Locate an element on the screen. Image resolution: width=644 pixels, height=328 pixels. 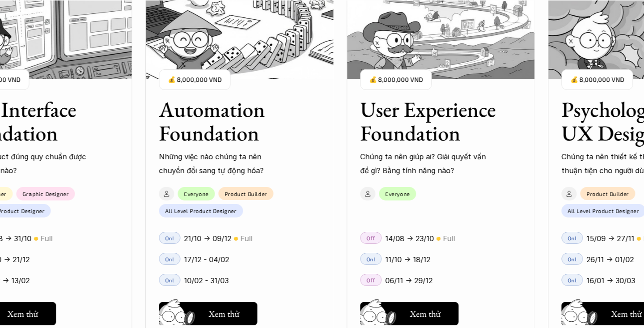
p: 15/09 -> 27/11 is located at coordinates (609, 238).